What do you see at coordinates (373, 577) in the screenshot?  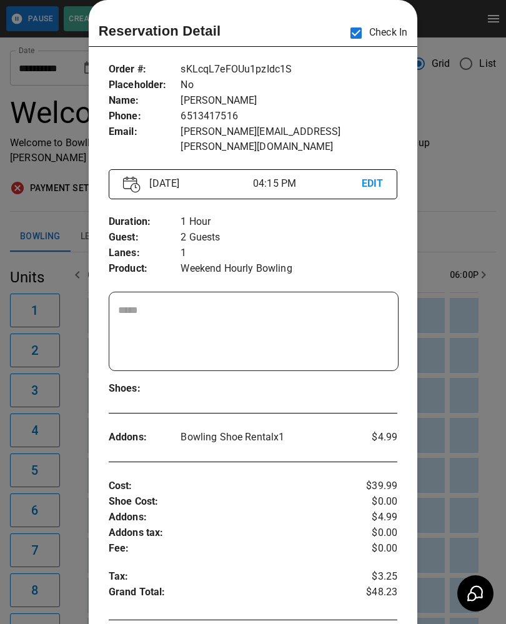 I see `p: $3.25` at bounding box center [373, 577].